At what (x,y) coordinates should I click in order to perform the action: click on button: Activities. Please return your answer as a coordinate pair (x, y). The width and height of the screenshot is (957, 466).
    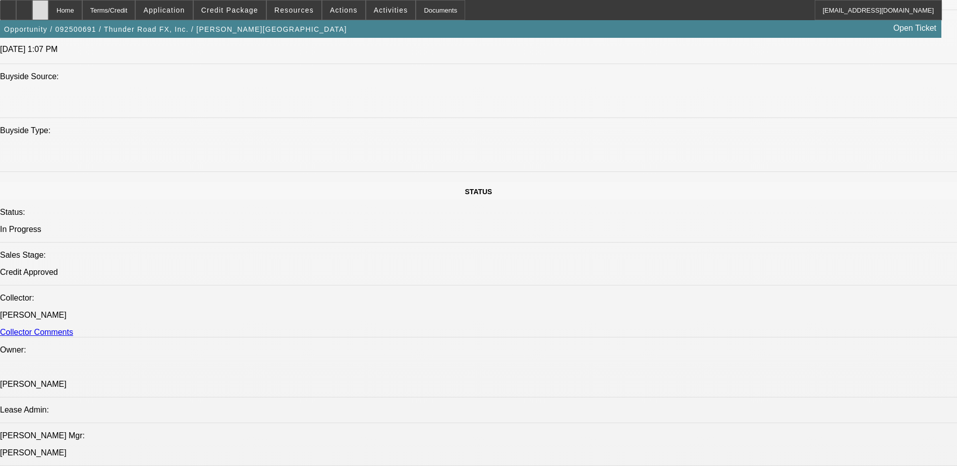
    Looking at the image, I should click on (391, 10).